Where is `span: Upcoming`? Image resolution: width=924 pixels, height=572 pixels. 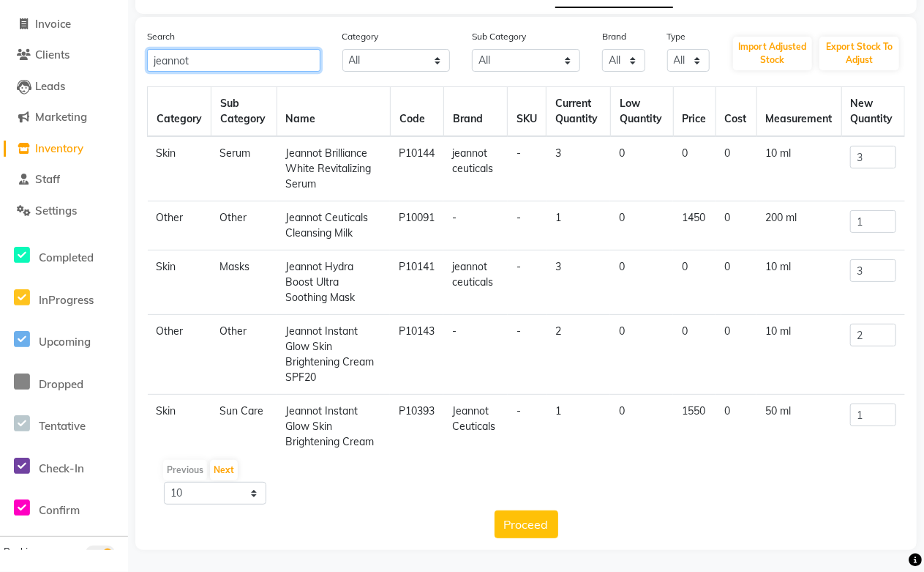
span: Upcoming is located at coordinates (65, 341).